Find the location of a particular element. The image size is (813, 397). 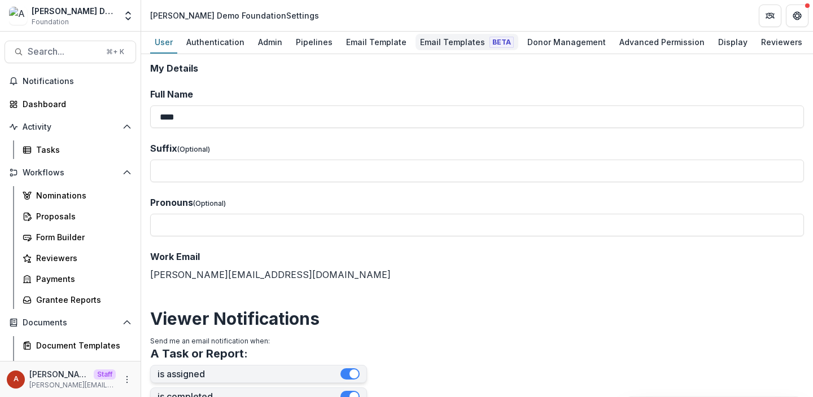

nav: breadcrumb is located at coordinates (234, 15).